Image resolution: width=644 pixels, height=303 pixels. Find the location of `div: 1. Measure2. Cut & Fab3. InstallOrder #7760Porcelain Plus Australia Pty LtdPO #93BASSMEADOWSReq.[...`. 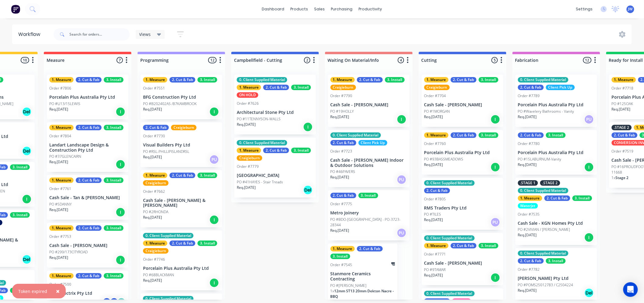

div: 1. Measure2. Cut & Fab3. InstallOrder #7760Porcelain Plus Australia Pty LtdPO #93BASSMEADOWSReq.[... is located at coordinates (462, 152).